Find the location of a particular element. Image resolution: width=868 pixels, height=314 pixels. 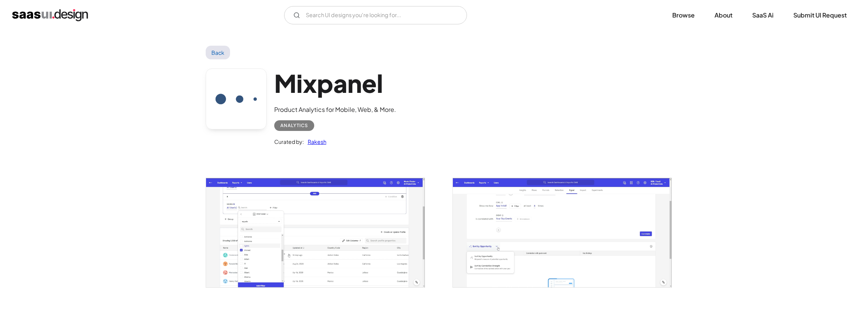

div: Analytics is located at coordinates (294, 125).